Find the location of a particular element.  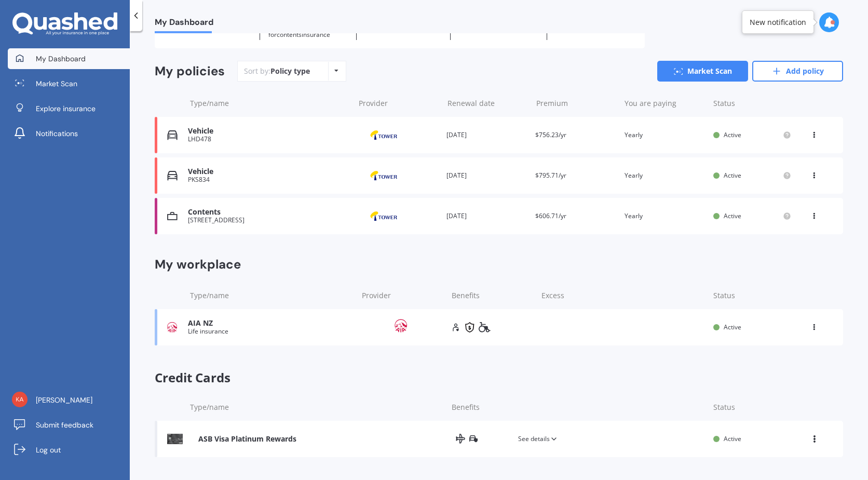

div: AIA NZ is located at coordinates (270, 323).